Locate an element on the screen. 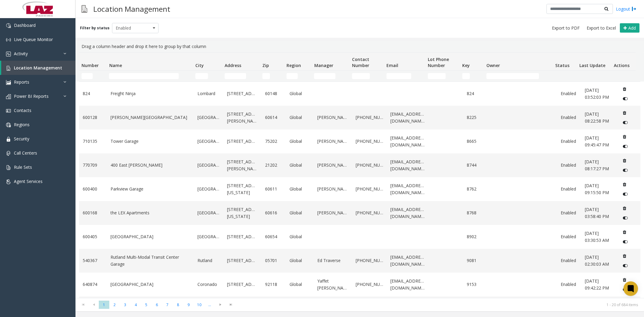 This screenshot has width=644, height=317. a: 9081 is located at coordinates (475, 261).